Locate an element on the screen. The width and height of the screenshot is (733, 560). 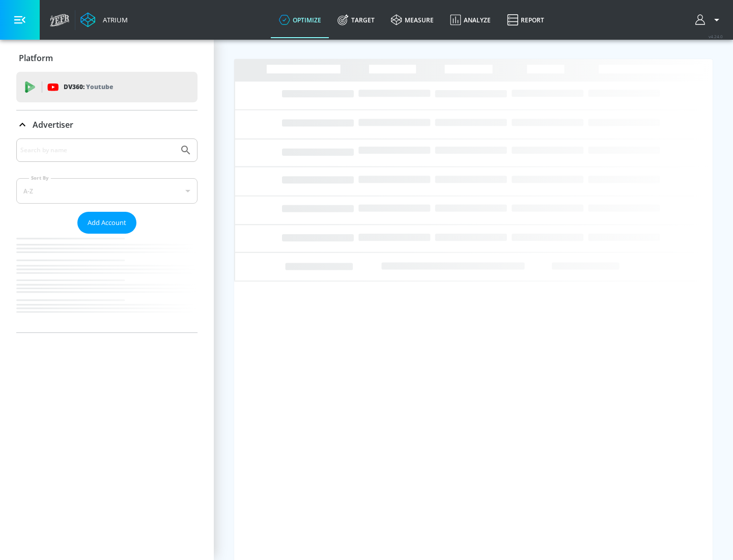
p: Advertiser is located at coordinates (53, 124).